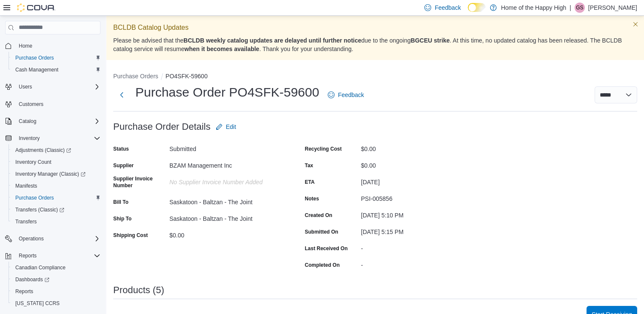 Image resolution: width=644 pixels, height=314 pixels. What do you see at coordinates (56, 304) in the screenshot?
I see `span: Washington CCRS` at bounding box center [56, 304].